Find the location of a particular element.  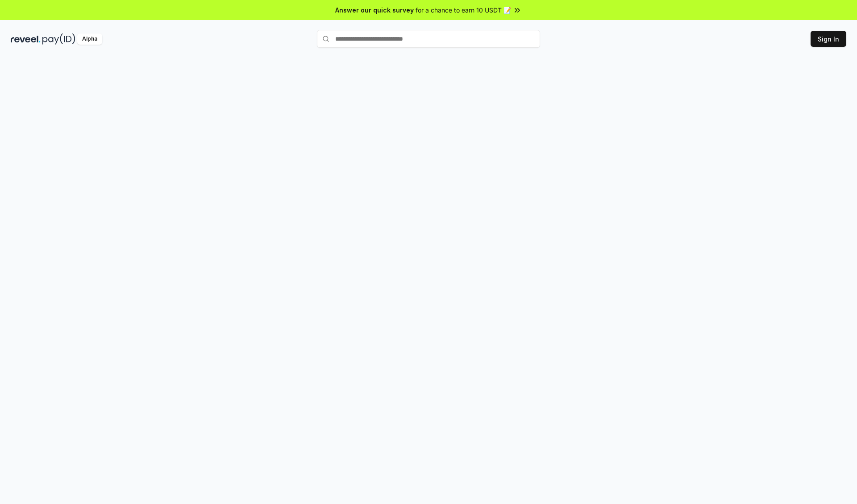

div: Alpha is located at coordinates (90, 39).